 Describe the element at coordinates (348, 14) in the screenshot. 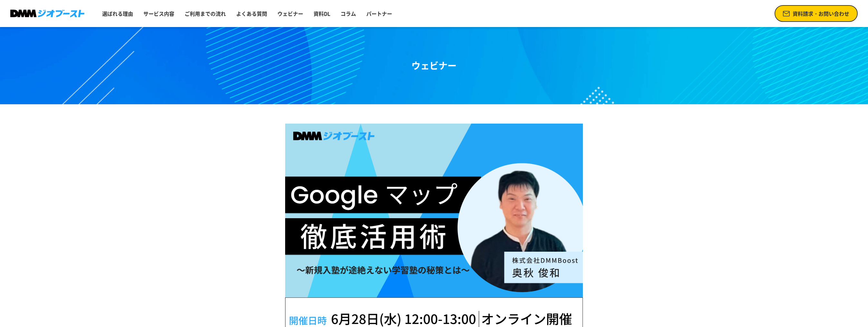

I see `a: コラム` at that location.